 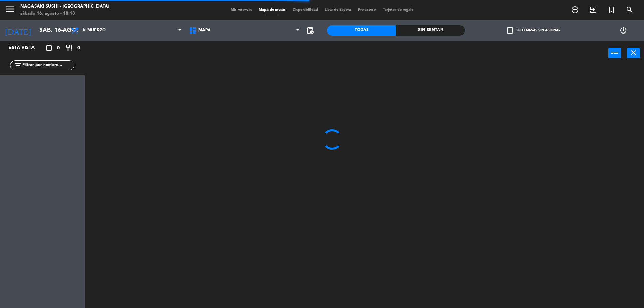 What do you see at coordinates (10, 10) in the screenshot?
I see `button: menu` at bounding box center [10, 10].